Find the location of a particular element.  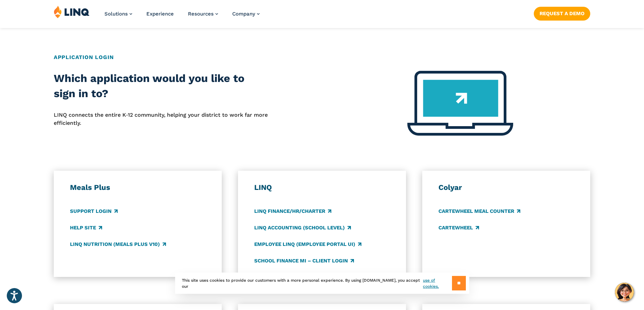

a: Experience is located at coordinates (160, 14).